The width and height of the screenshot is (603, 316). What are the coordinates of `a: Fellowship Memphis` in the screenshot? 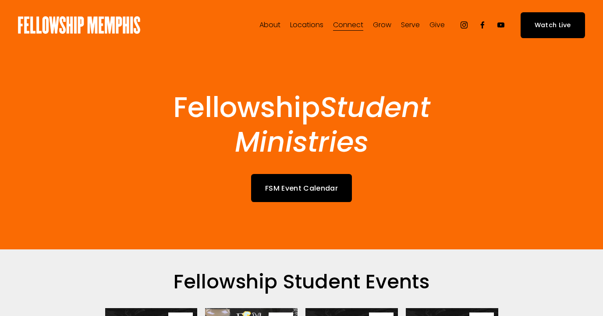 It's located at (79, 25).